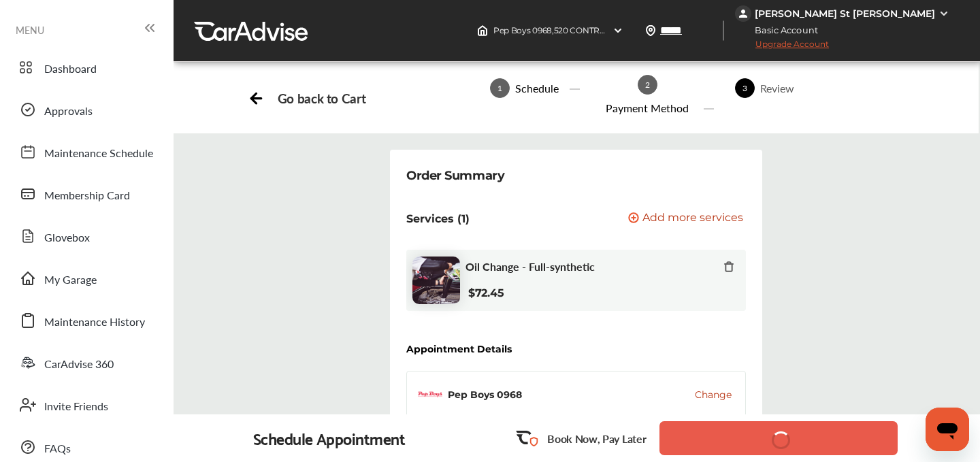 The width and height of the screenshot is (980, 462). What do you see at coordinates (713, 394) in the screenshot?
I see `span: Change` at bounding box center [713, 394].